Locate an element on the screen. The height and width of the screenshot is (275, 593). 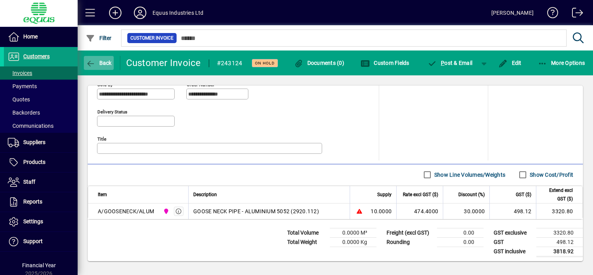
span: Documents (0) is located at coordinates (319, 63).